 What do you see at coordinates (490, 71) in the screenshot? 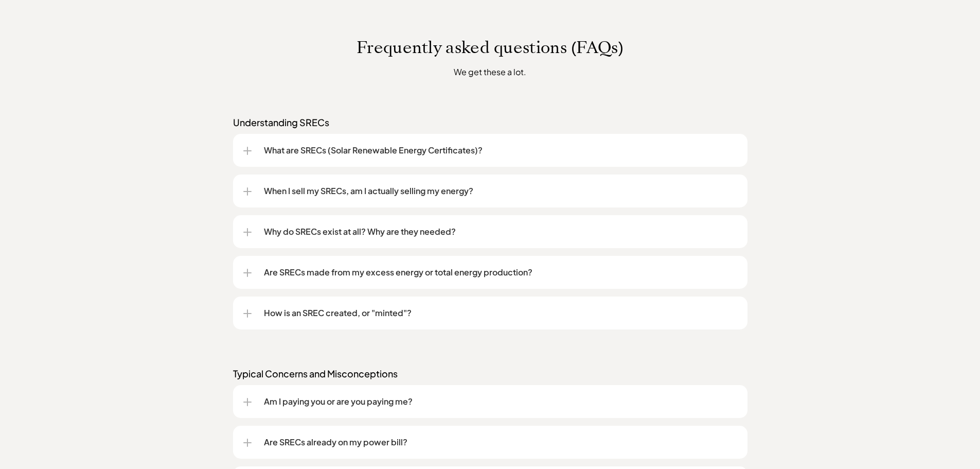
I see `p: We get these a lot.` at bounding box center [490, 71].